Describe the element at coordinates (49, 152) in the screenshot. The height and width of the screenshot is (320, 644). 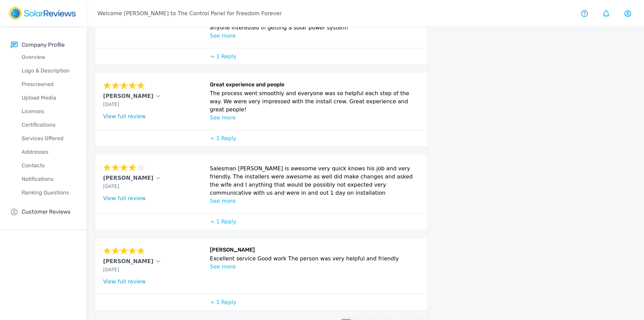
I see `a: Addresses` at that location.